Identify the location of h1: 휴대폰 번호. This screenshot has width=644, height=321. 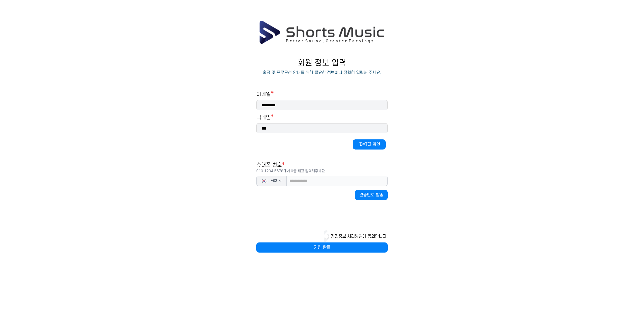
(322, 168).